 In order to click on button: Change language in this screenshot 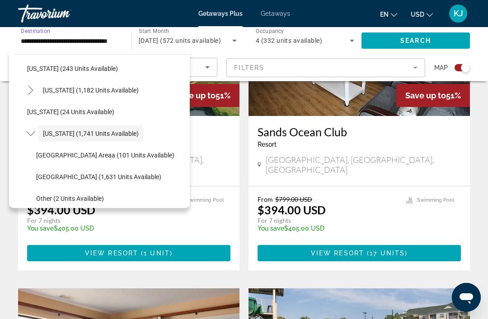, I will do `click(389, 14)`.